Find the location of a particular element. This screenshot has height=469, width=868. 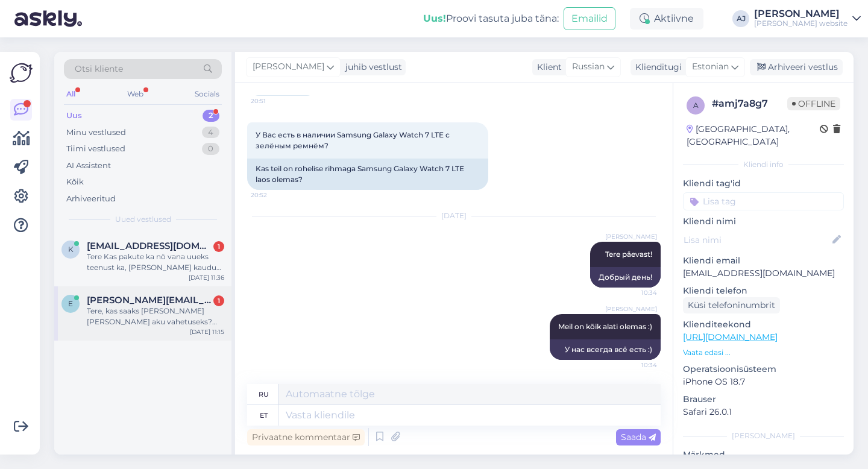

p: Kliendi telefon is located at coordinates (764, 291).